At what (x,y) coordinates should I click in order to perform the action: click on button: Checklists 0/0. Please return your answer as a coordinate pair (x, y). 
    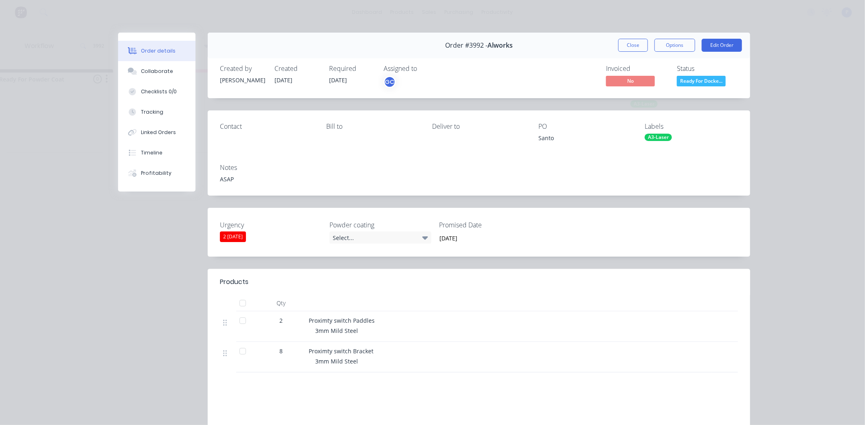
    Looking at the image, I should click on (157, 92).